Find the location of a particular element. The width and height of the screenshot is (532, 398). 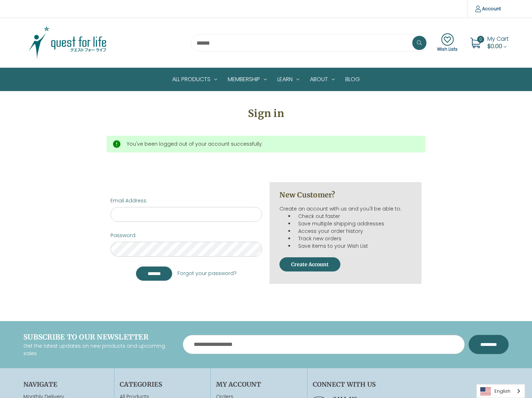

span: $0.00 is located at coordinates (494, 46).